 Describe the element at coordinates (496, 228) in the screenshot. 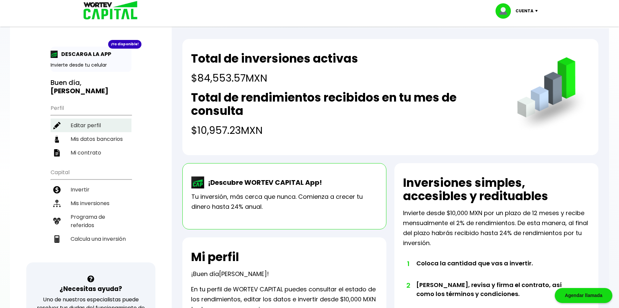

I see `p: Invierte desde $10,000 MXN por un plazo de 12 meses y recibe mensualmente el 2% de rendimientos. ...` at that location.